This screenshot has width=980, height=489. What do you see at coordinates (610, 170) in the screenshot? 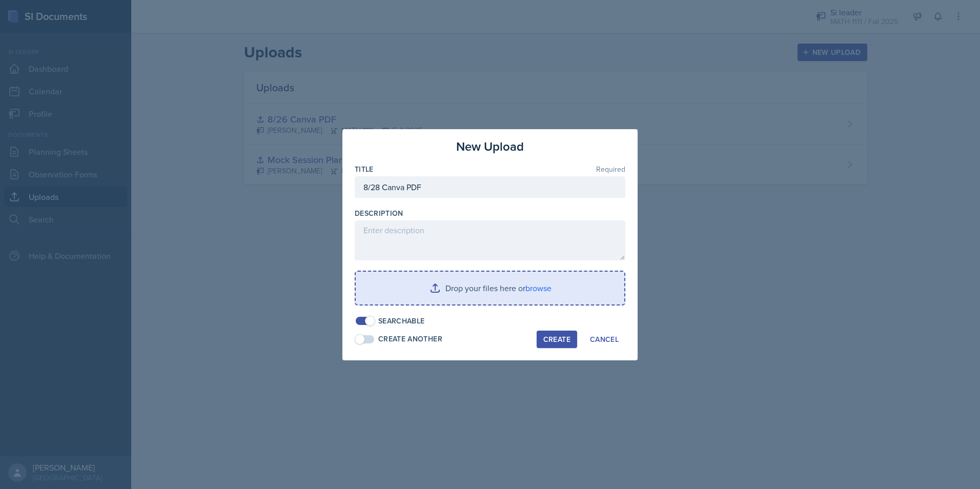
I see `span: Required` at bounding box center [610, 170].